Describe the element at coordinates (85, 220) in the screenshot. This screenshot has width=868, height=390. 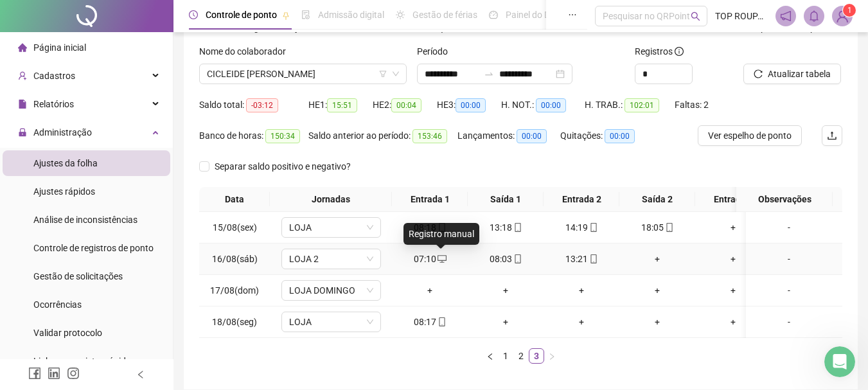
I see `span: Análise de inconsistências` at that location.